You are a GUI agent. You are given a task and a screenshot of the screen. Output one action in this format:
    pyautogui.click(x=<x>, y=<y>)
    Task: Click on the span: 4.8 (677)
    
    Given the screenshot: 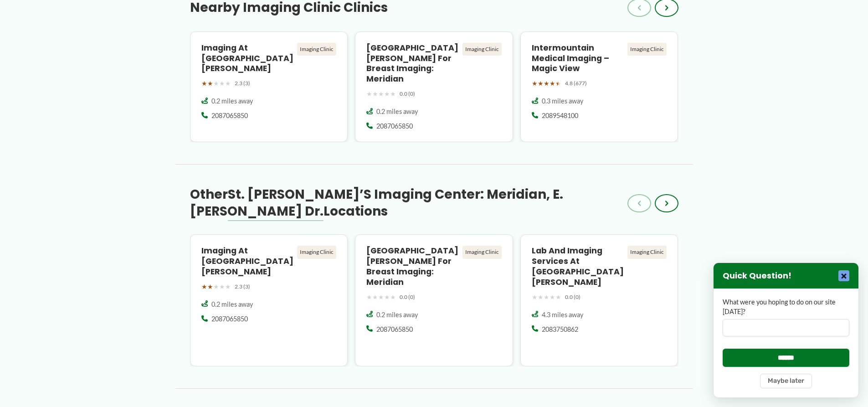 What is the action you would take?
    pyautogui.click(x=576, y=83)
    